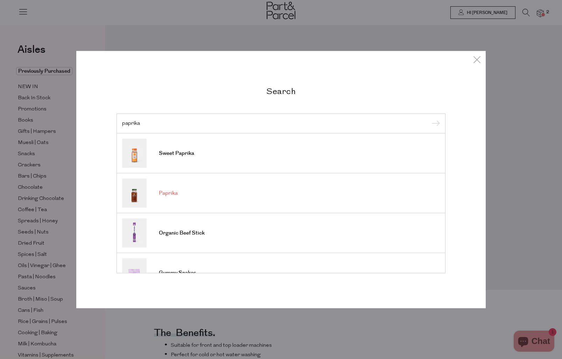  What do you see at coordinates (281, 273) in the screenshot?
I see `a: Gummy Snakes` at bounding box center [281, 273].